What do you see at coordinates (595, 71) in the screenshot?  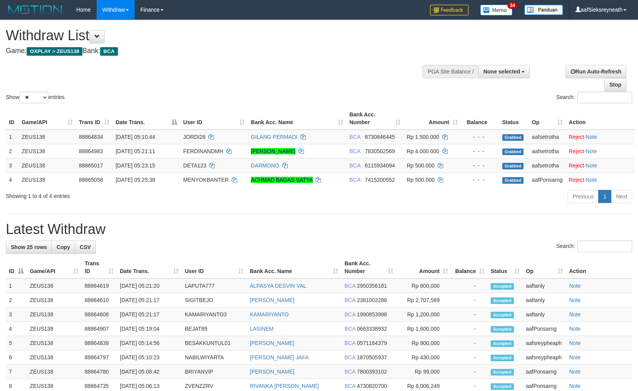 I see `a: Run Auto-Refresh` at bounding box center [595, 71].